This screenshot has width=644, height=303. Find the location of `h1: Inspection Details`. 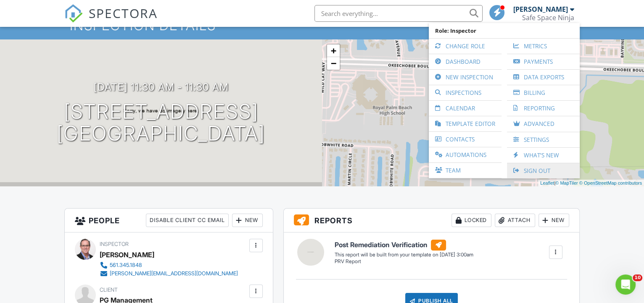

h1: Inspection Details is located at coordinates (322, 25).